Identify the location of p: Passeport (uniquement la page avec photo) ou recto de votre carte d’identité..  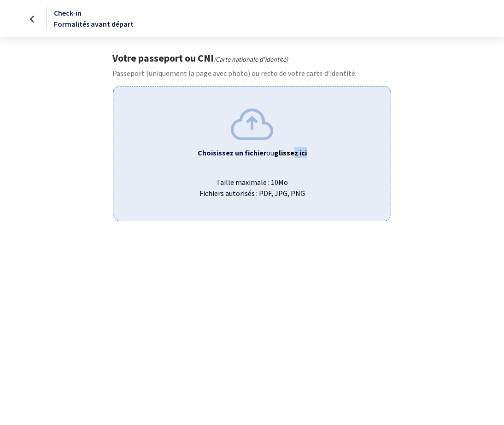
(252, 73).